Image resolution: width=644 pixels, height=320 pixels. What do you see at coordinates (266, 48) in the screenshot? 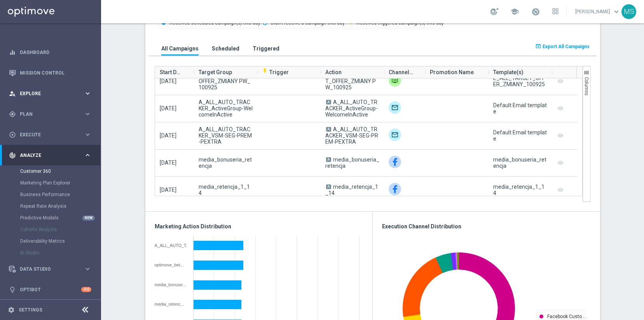
I see `h3: Triggered` at bounding box center [266, 48].